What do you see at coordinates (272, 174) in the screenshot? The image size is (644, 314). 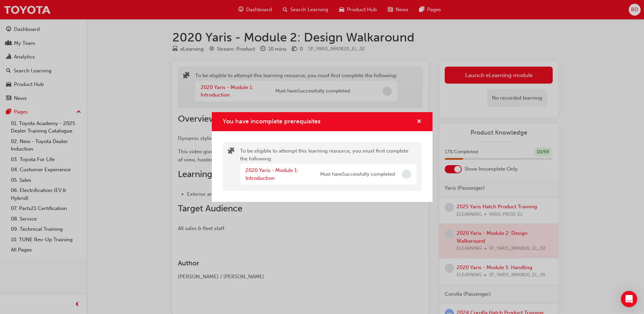 I see `a: 2020 Yaris - Module 1: Introduction` at bounding box center [272, 174].